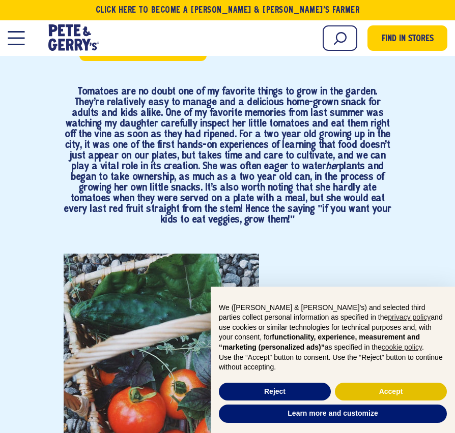 The image size is (455, 433). Describe the element at coordinates (275, 392) in the screenshot. I see `button: Reject` at that location.